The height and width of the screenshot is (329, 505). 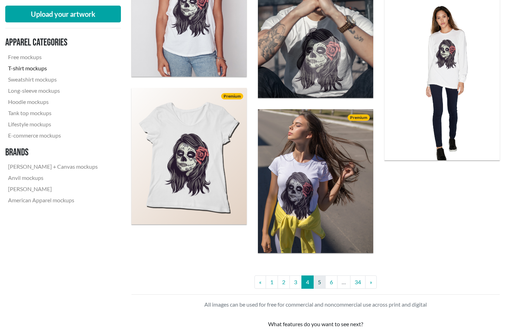 I want to click on a: 2, so click(x=283, y=282).